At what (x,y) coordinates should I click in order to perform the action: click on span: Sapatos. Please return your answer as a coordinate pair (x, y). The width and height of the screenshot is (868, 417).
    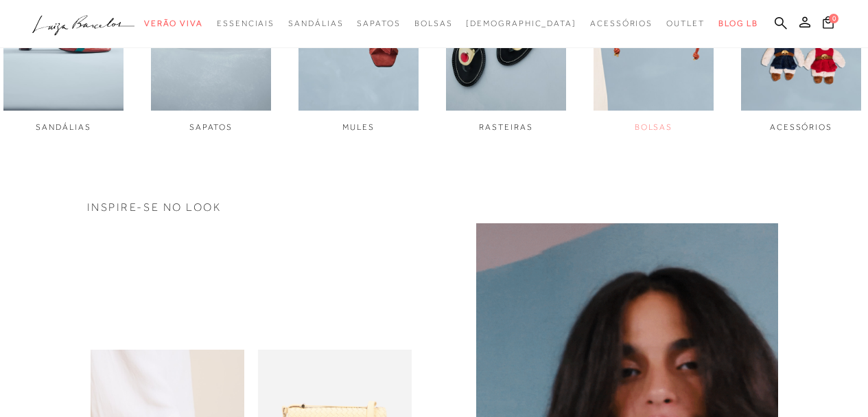
    Looking at the image, I should click on (378, 23).